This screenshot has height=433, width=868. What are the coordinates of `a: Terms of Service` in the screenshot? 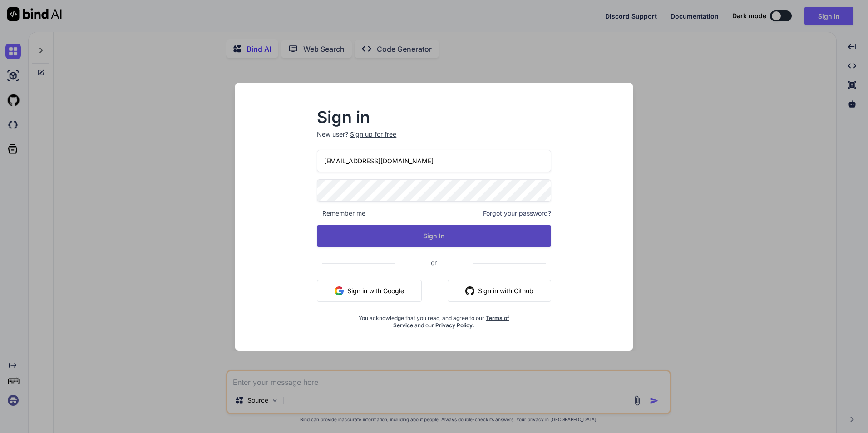 It's located at (451, 321).